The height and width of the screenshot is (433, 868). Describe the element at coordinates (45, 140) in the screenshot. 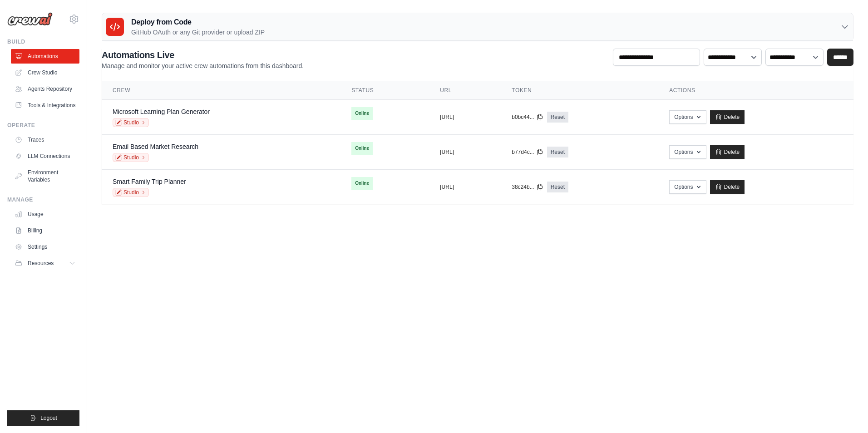

I see `a: Traces` at that location.